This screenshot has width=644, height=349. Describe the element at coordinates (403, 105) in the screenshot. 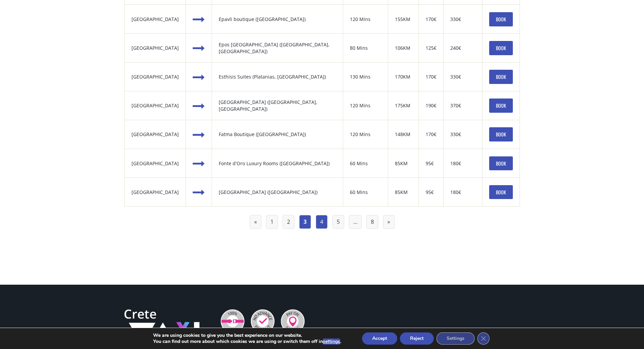

I see `div: 175KM` at that location.